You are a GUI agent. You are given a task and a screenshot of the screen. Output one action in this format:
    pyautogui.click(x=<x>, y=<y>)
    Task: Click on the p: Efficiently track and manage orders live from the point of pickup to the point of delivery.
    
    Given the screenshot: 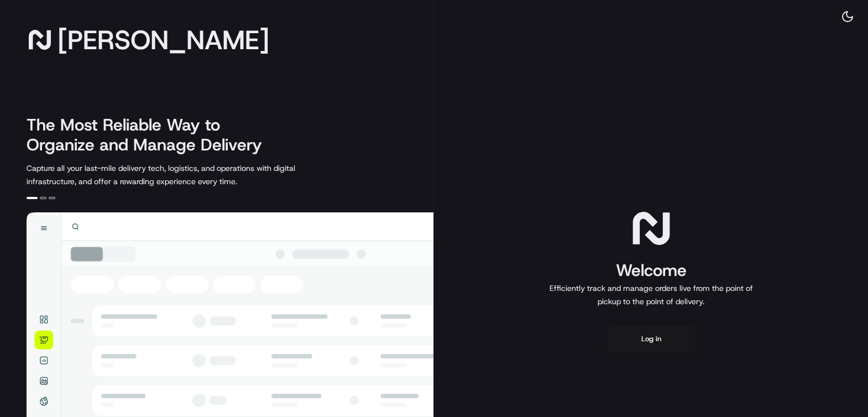 What is the action you would take?
    pyautogui.click(x=652, y=295)
    